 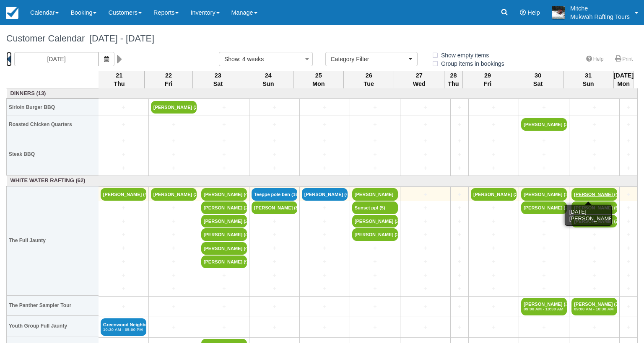 I want to click on img: A1, so click(x=558, y=12).